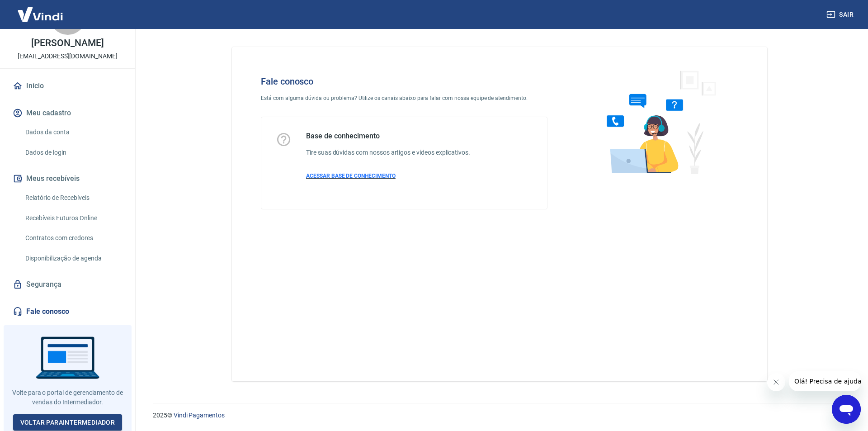 Image resolution: width=868 pixels, height=431 pixels. Describe the element at coordinates (68, 284) in the screenshot. I see `a: Segurança` at that location.